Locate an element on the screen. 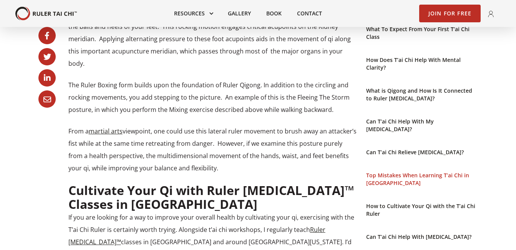  a: Join for Free is located at coordinates (450, 13).